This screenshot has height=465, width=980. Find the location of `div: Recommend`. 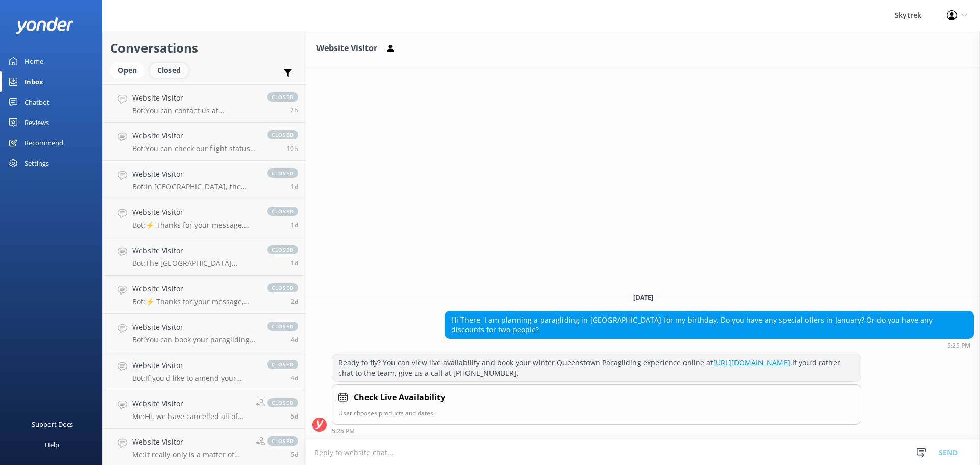

div: Recommend is located at coordinates (44, 143).